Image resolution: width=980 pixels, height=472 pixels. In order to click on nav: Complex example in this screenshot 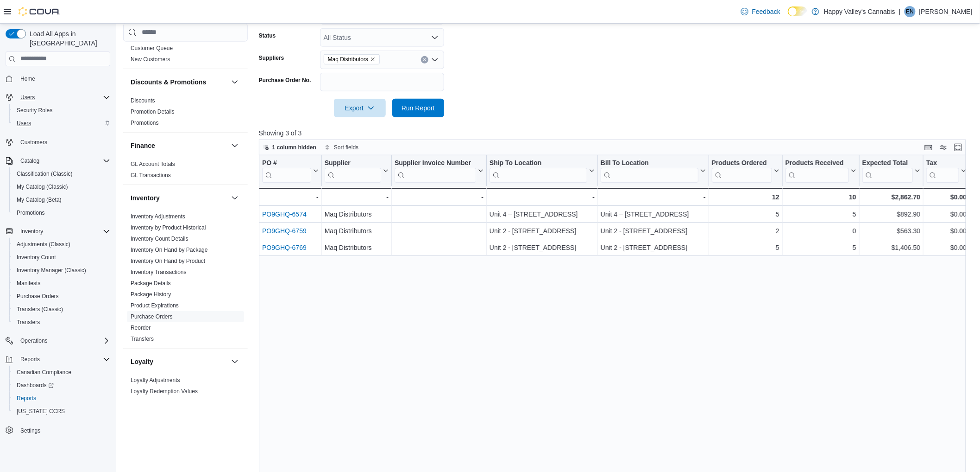, I will do `click(58, 265)`.